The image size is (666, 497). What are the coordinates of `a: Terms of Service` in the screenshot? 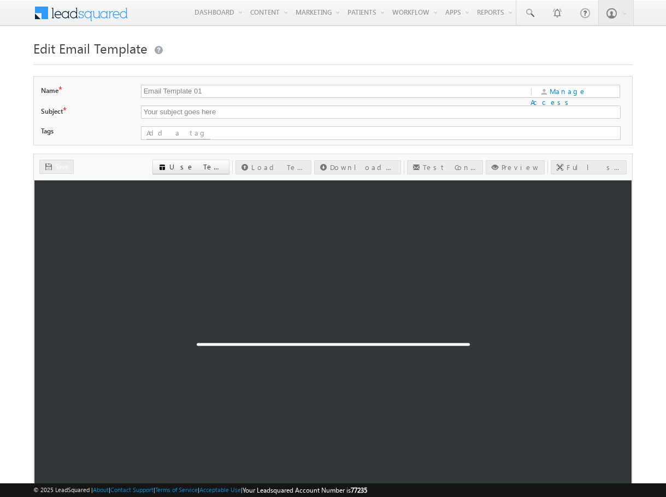 It's located at (176, 489).